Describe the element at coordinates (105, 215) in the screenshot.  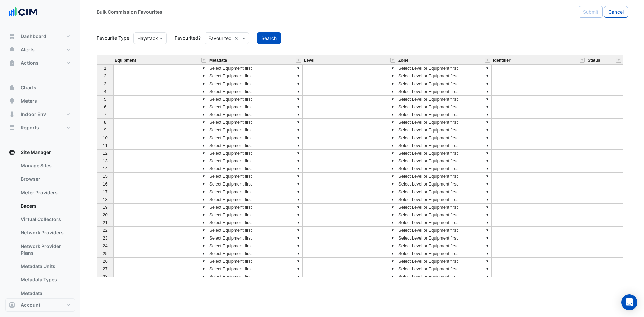
I see `span: 20` at that location.